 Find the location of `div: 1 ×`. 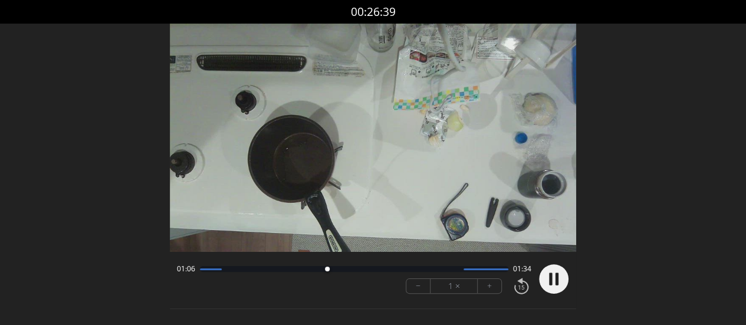

div: 1 × is located at coordinates (454, 286).